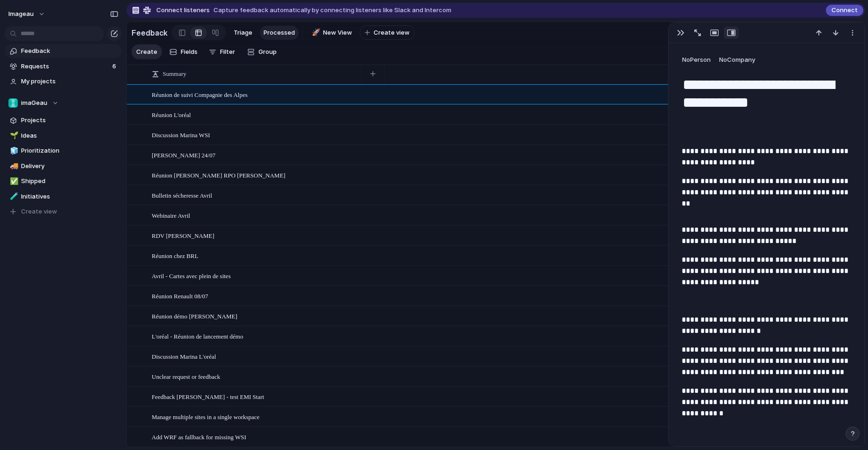 This screenshot has height=450, width=868. What do you see at coordinates (844, 10) in the screenshot?
I see `button: Connect` at bounding box center [844, 10].